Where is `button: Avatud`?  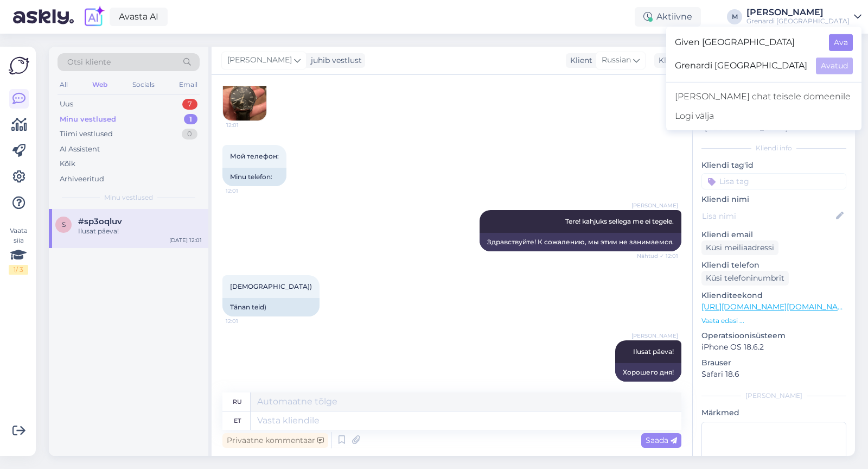 button: Avatud is located at coordinates (835, 65).